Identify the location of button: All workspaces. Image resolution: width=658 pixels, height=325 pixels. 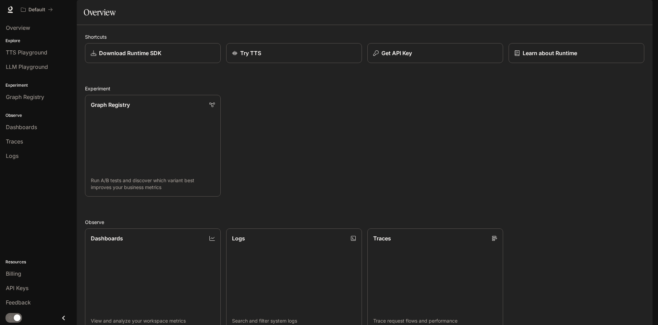
(37, 10).